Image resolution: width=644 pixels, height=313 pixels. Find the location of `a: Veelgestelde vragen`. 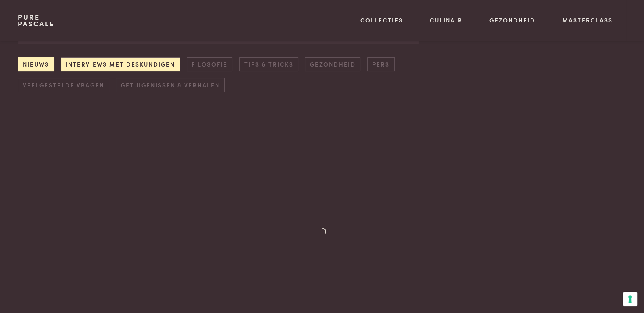

a: Veelgestelde vragen is located at coordinates (63, 85).